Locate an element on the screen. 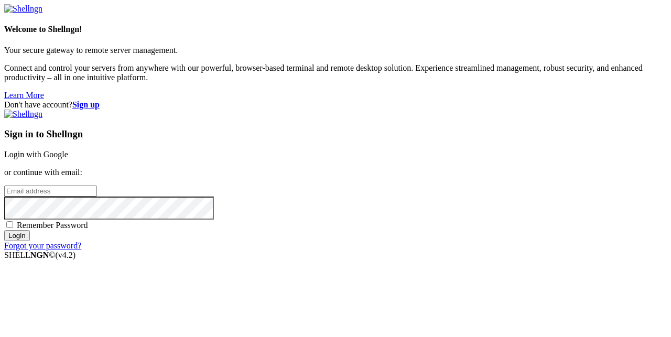 The width and height of the screenshot is (671, 337). input: Remember Password is located at coordinates (9, 224).